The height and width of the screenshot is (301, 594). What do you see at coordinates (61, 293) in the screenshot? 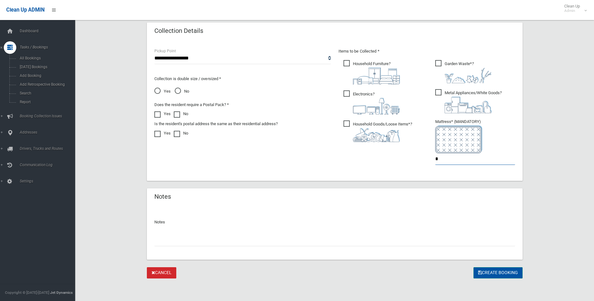
I see `strong: Jet Dynamics` at bounding box center [61, 293].